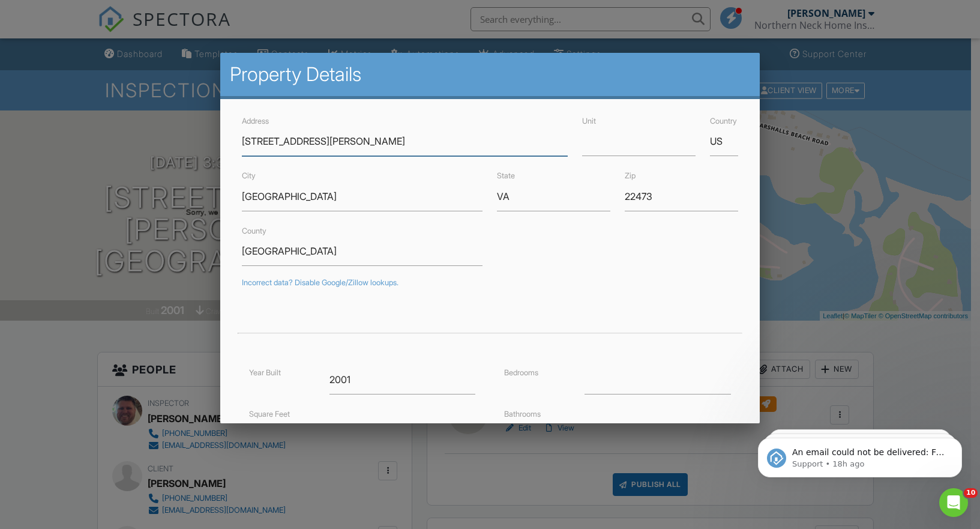 The width and height of the screenshot is (980, 529). What do you see at coordinates (521, 373) in the screenshot?
I see `label: Bedrooms` at bounding box center [521, 373].